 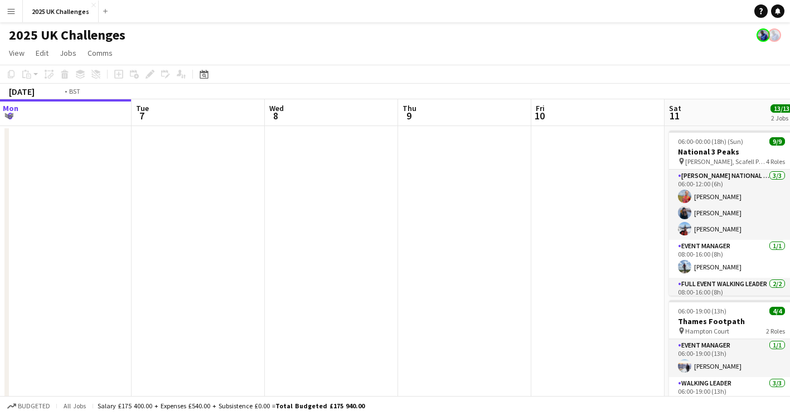 What do you see at coordinates (42, 53) in the screenshot?
I see `span: Edit` at bounding box center [42, 53].